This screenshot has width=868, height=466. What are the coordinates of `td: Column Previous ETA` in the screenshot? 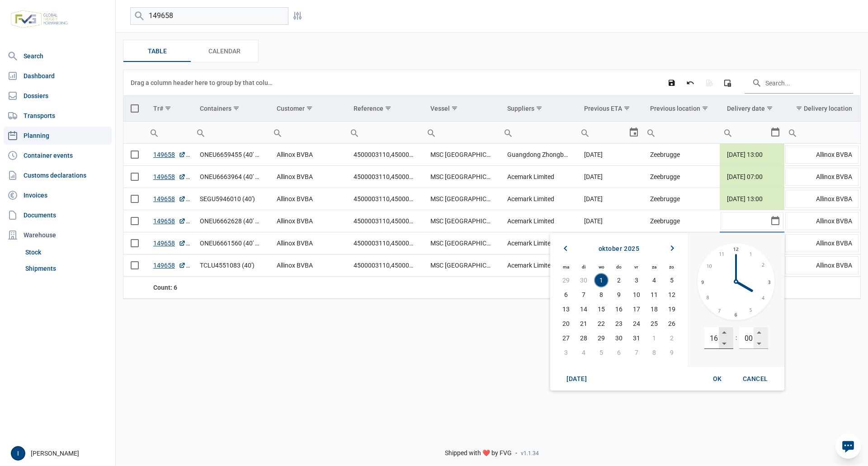 It's located at (609, 108).